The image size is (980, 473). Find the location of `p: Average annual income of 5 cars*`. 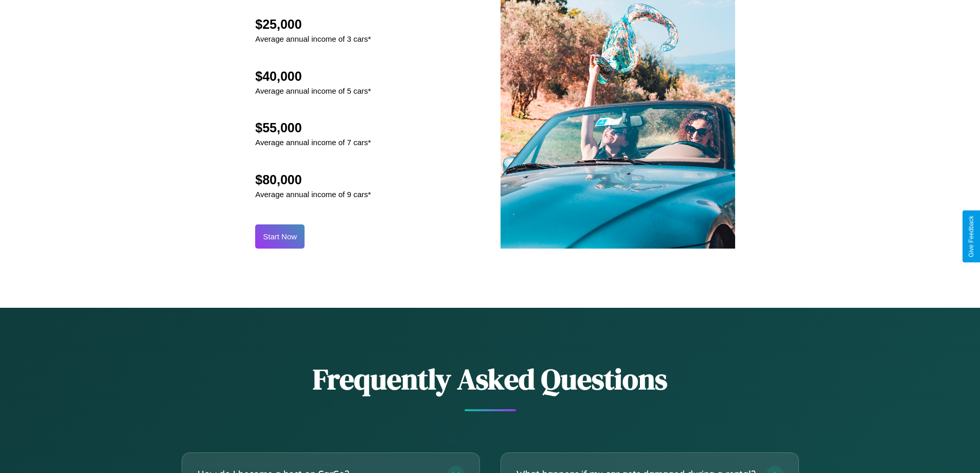

p: Average annual income of 5 cars* is located at coordinates (313, 90).